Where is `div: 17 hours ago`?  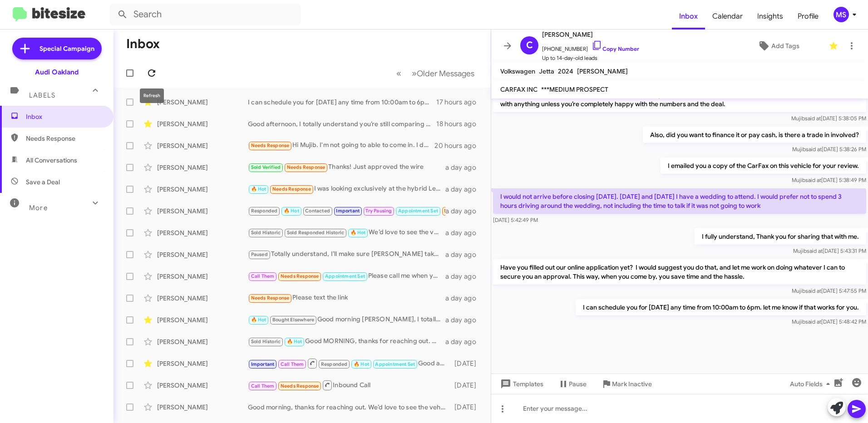
div: 17 hours ago is located at coordinates (460, 102).